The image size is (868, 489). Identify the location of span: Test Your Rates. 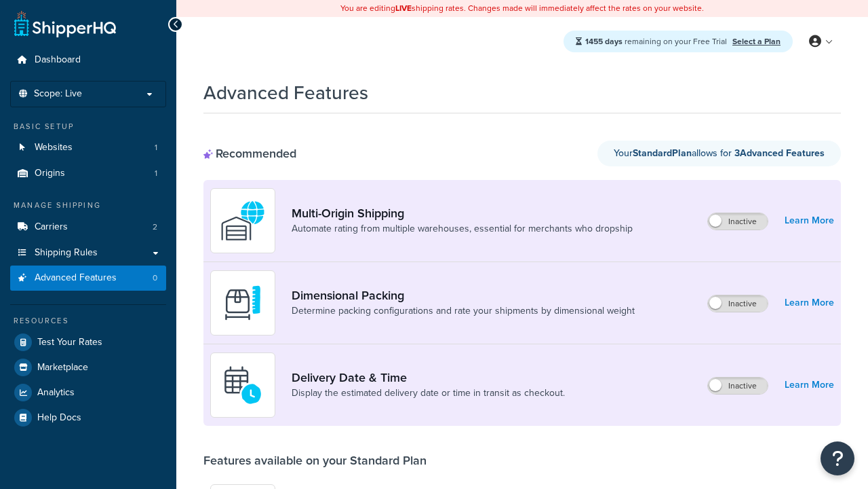
(70, 342).